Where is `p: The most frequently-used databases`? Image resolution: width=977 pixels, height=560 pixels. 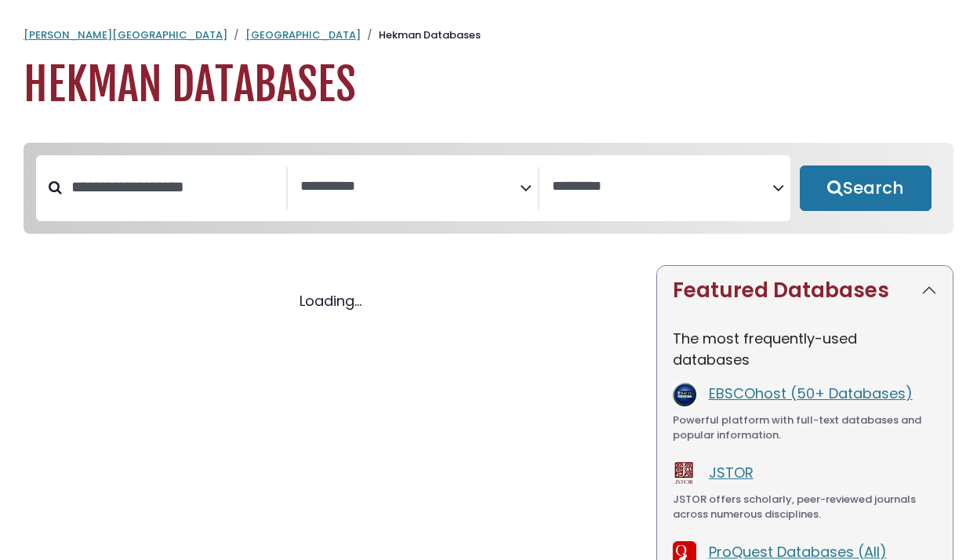
p: The most frequently-used databases is located at coordinates (804, 349).